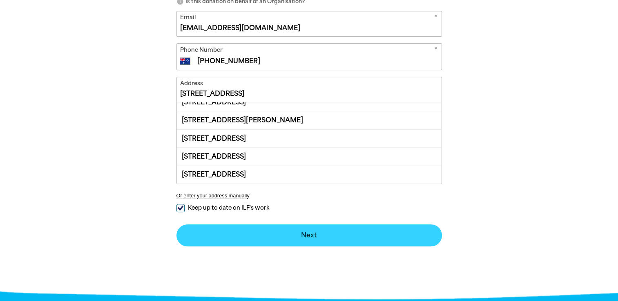 The height and width of the screenshot is (301, 618). I want to click on span: Keep up to date on ILF's work, so click(228, 208).